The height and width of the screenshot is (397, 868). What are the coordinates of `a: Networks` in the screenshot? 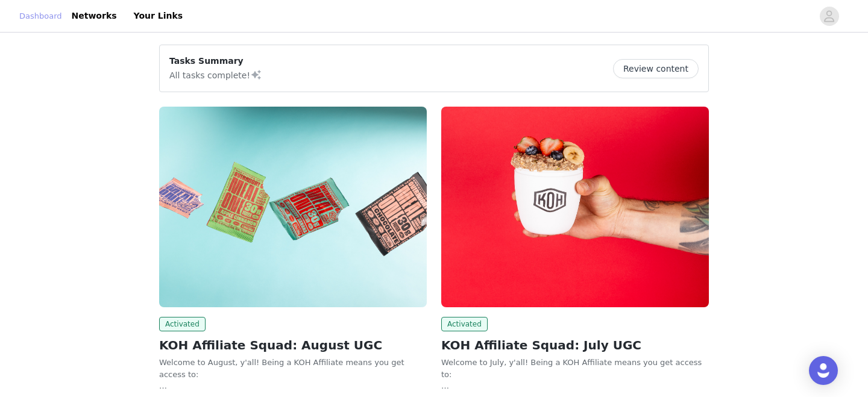 It's located at (94, 16).